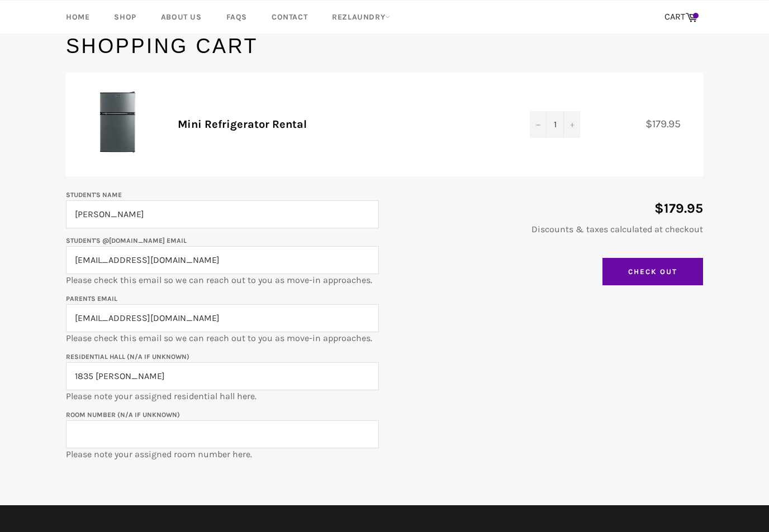 This screenshot has height=532, width=769. I want to click on a: RezLaundry, so click(361, 17).